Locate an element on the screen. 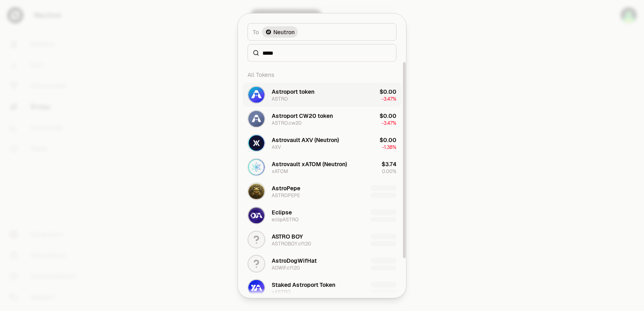 Image resolution: width=644 pixels, height=311 pixels. div: AstroDogWifHat is located at coordinates (294, 260).